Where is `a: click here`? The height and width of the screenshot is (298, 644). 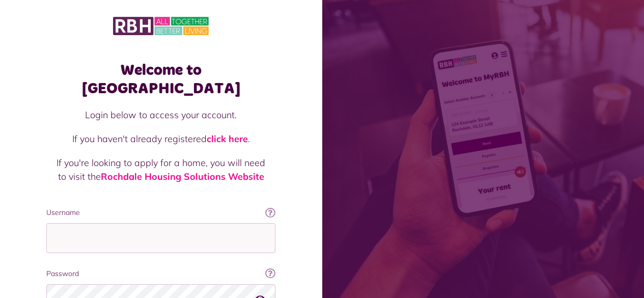 a: click here is located at coordinates (227, 139).